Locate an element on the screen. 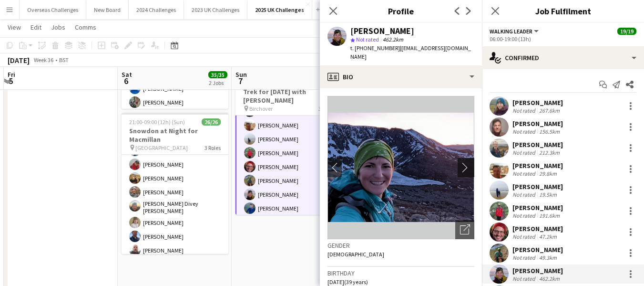 The height and width of the screenshot is (286, 644). button: Overseas Challenges is located at coordinates (53, 9).